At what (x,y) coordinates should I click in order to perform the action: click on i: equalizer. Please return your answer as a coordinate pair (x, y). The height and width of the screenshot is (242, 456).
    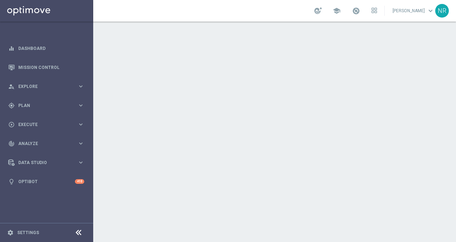
    Looking at the image, I should click on (11, 48).